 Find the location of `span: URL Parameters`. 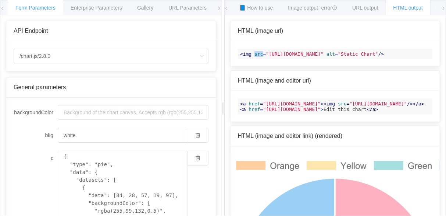

span: URL Parameters is located at coordinates (188, 8).